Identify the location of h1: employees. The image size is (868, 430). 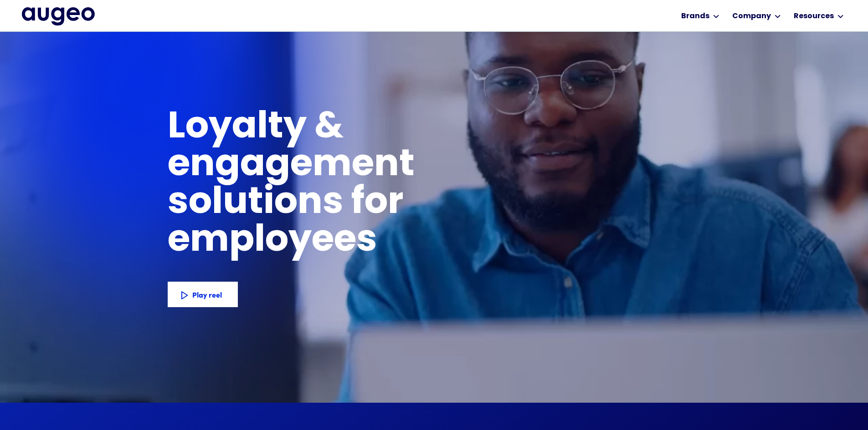
(280, 242).